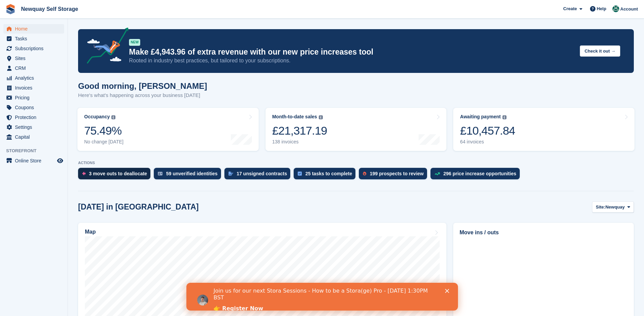 The width and height of the screenshot is (644, 316). I want to click on span: Invoices, so click(35, 88).